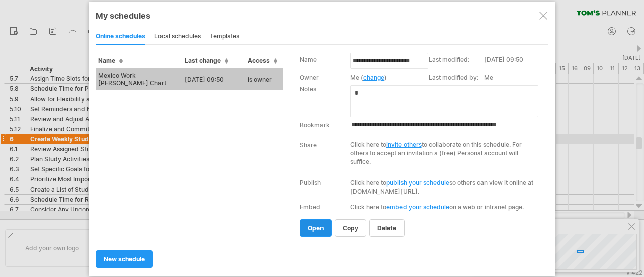  What do you see at coordinates (177, 37) in the screenshot?
I see `div: local schedules` at bounding box center [177, 37].